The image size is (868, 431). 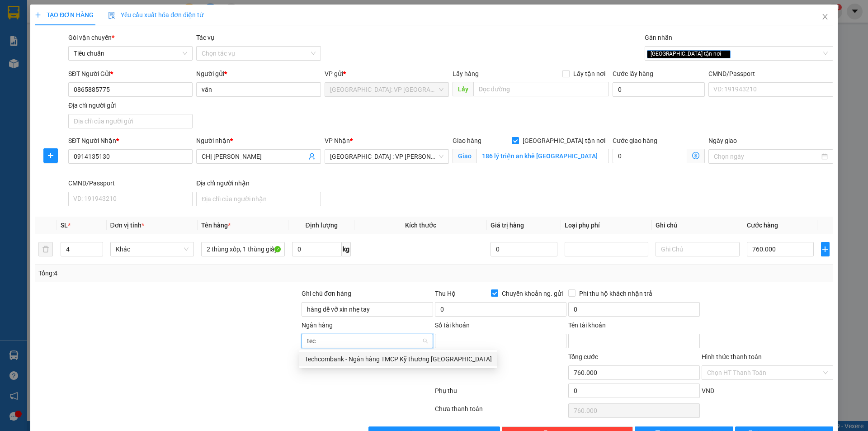 I want to click on label: Tác vụ, so click(x=205, y=37).